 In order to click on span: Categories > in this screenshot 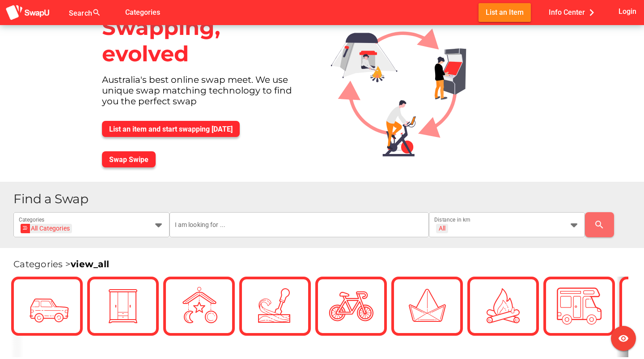, I will do `click(61, 264)`.